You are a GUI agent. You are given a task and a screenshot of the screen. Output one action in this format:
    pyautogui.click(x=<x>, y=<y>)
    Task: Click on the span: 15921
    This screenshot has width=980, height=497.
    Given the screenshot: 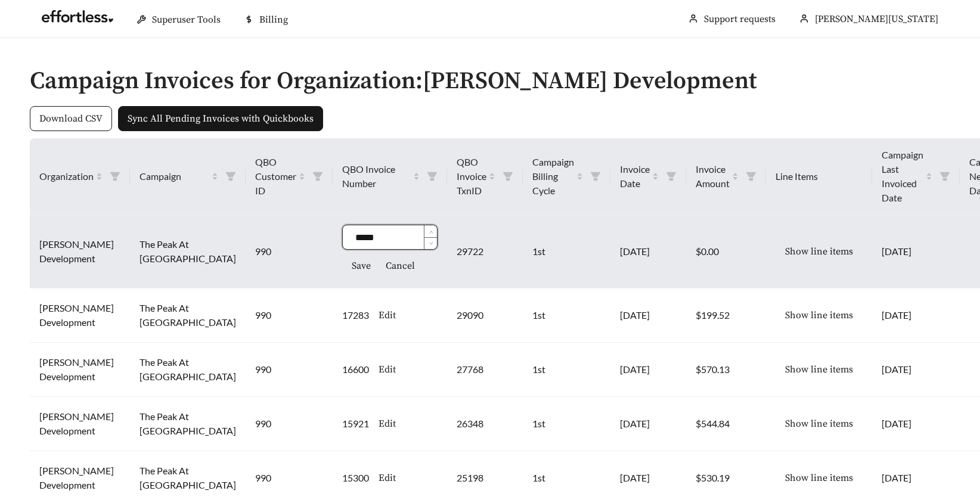 What is the action you would take?
    pyautogui.click(x=355, y=424)
    